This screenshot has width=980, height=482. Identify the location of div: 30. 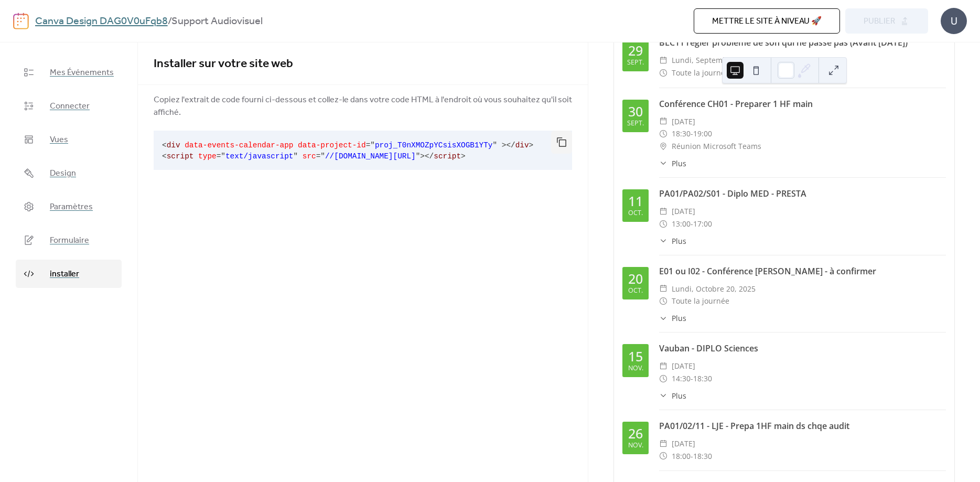
(636, 111).